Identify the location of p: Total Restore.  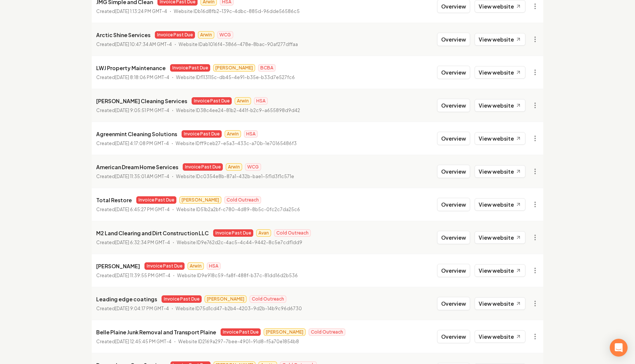
(114, 200).